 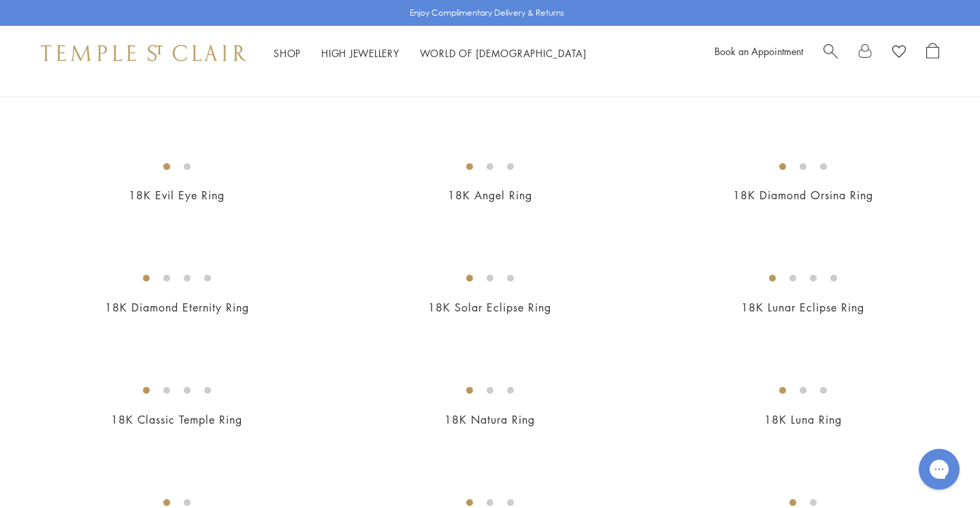 I want to click on a: 18K Angel Ring, so click(x=490, y=196).